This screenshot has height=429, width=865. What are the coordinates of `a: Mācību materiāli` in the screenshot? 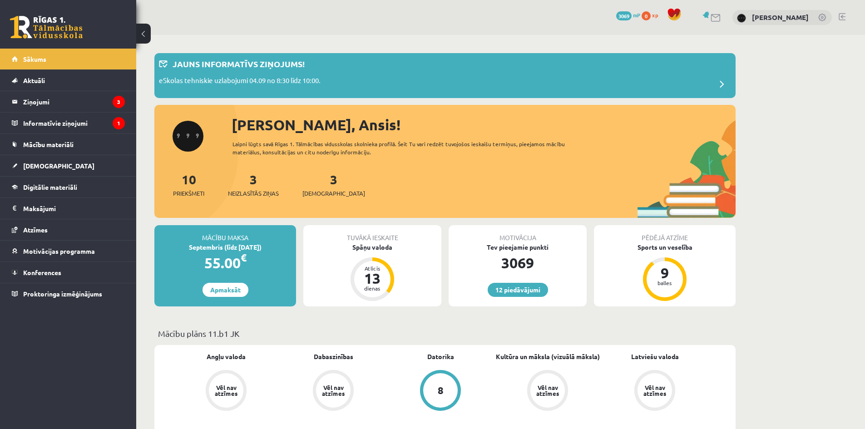 It's located at (68, 144).